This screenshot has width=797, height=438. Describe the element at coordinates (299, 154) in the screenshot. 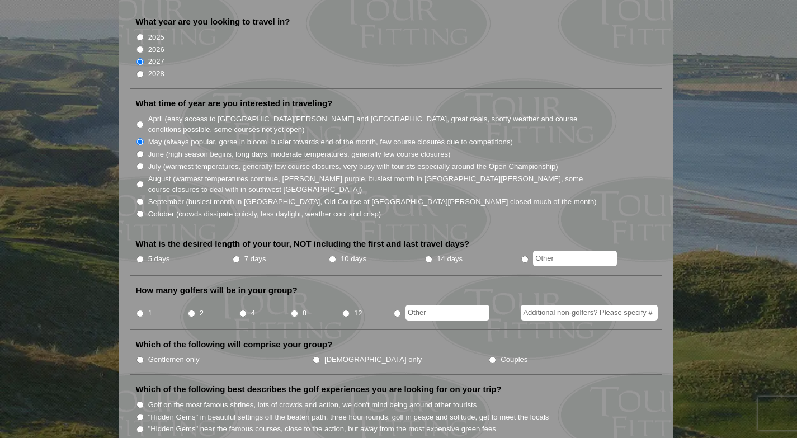

I see `label: June (high season begins, long days, moderate temperatures, generally few course closures)` at that location.